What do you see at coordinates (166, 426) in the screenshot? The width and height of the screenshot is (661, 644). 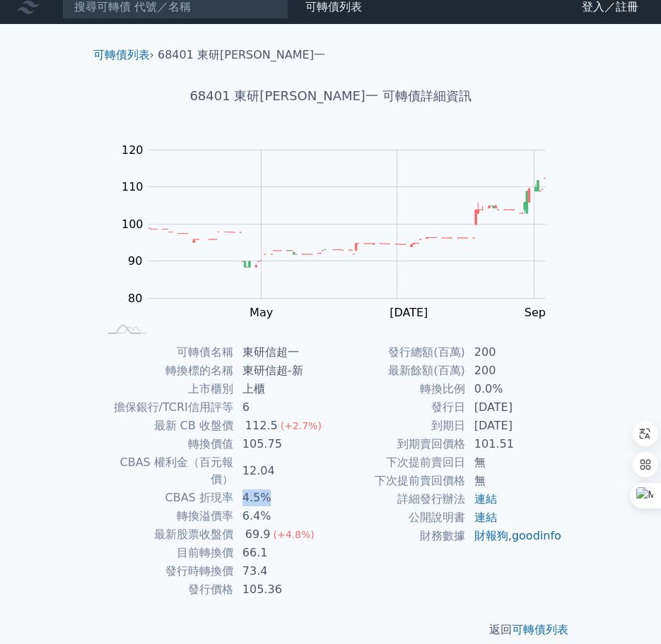 I see `td: 最新 CB 收盤價` at bounding box center [166, 426].